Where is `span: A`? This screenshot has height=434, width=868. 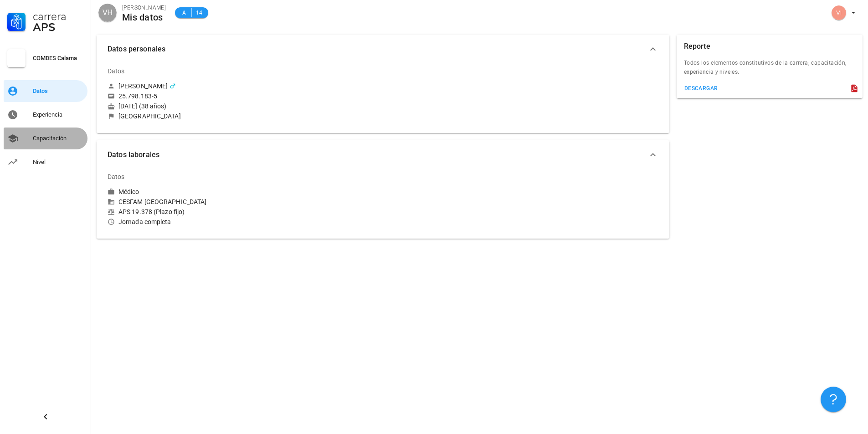 span: A is located at coordinates (184, 12).